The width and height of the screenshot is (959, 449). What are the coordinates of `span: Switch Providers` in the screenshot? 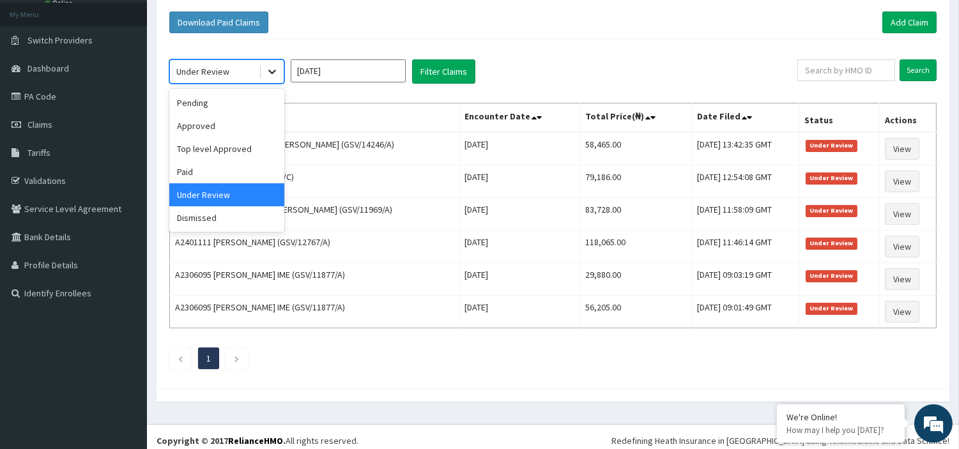 It's located at (60, 40).